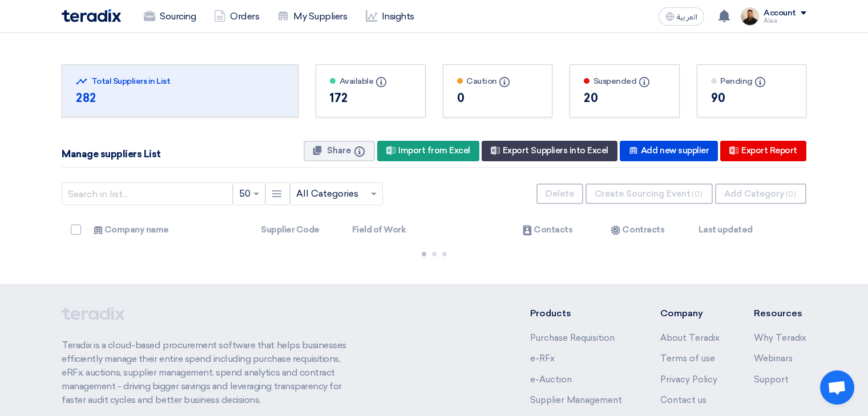  I want to click on span: 50, so click(245, 194).